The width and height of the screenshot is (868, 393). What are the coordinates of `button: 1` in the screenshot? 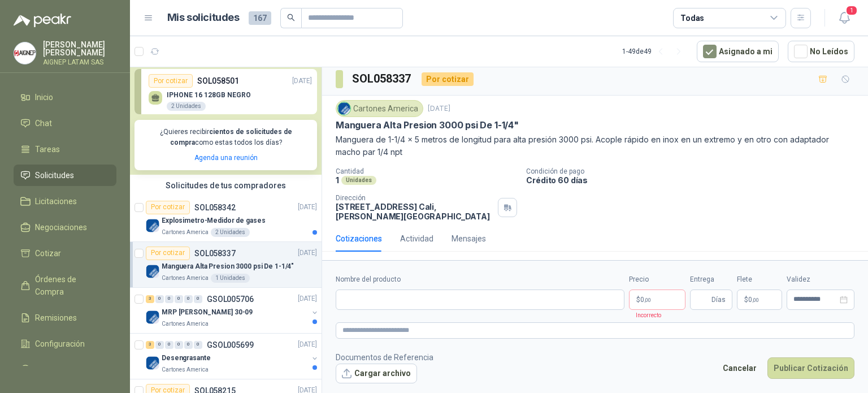 It's located at (844, 18).